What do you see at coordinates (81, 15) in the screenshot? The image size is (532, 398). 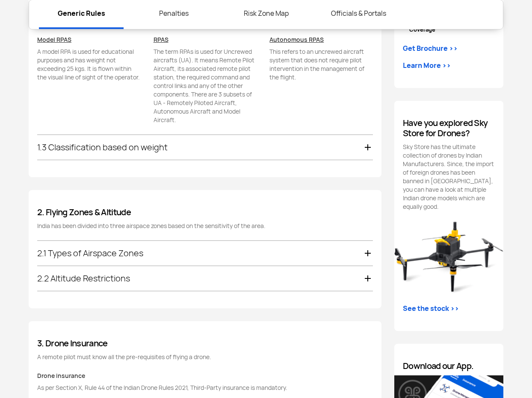 I see `a: Generic Rules` at bounding box center [81, 15].